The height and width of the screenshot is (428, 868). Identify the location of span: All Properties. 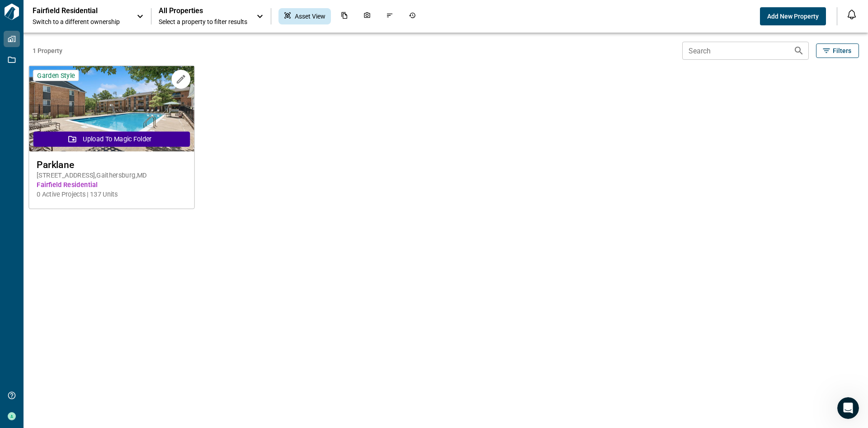
(203, 11).